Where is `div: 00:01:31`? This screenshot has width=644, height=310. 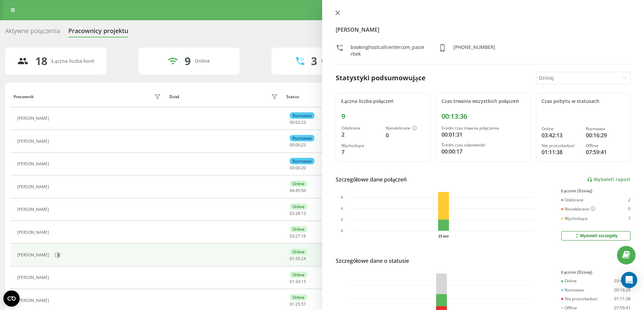
div: 00:01:31 is located at coordinates (483, 134).